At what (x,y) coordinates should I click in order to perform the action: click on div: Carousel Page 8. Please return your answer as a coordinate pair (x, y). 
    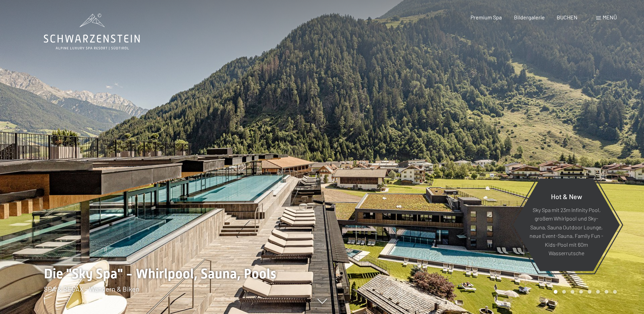
    Looking at the image, I should click on (615, 291).